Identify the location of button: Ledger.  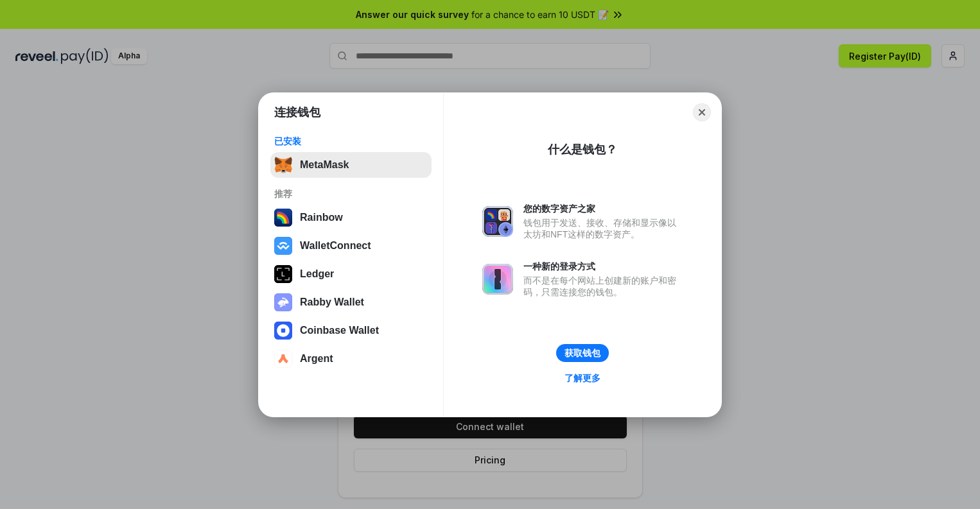
(350, 274).